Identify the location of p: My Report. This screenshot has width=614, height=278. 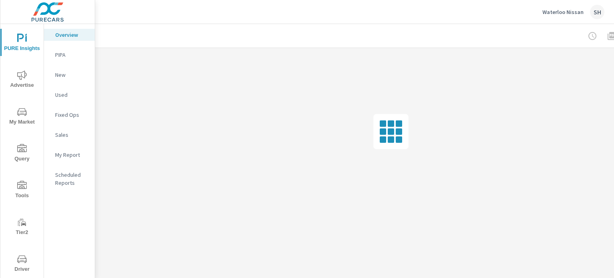
(72, 155).